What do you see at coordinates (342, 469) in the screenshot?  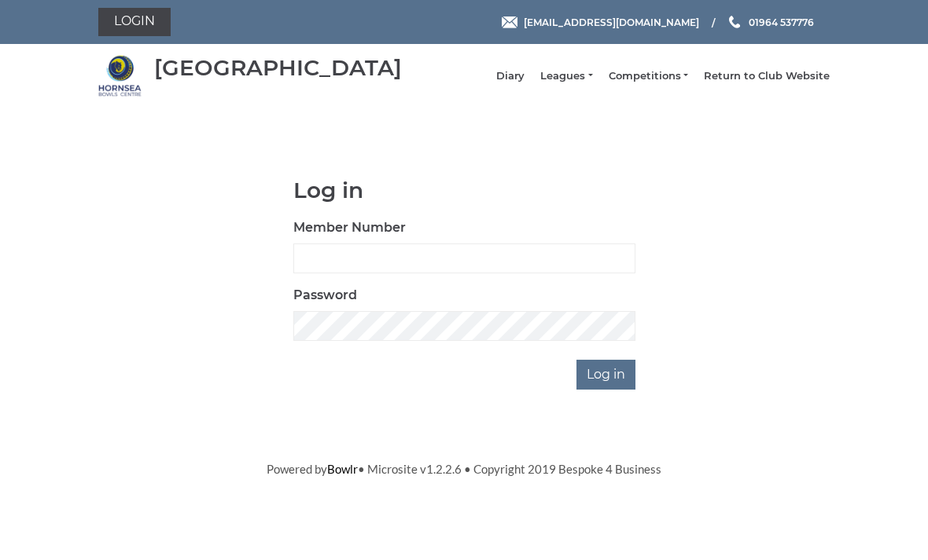 I see `a: Bowlr` at bounding box center [342, 469].